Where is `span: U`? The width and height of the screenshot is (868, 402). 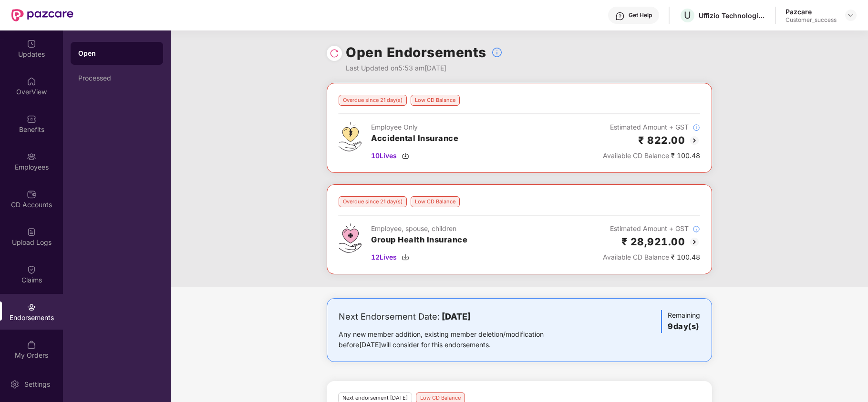 span: U is located at coordinates (687, 15).